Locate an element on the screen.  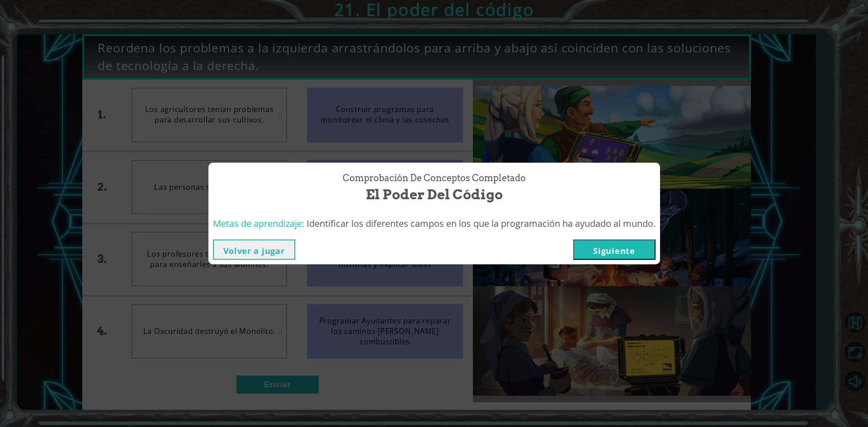
span: Metas de aprendizaje: is located at coordinates (259, 223).